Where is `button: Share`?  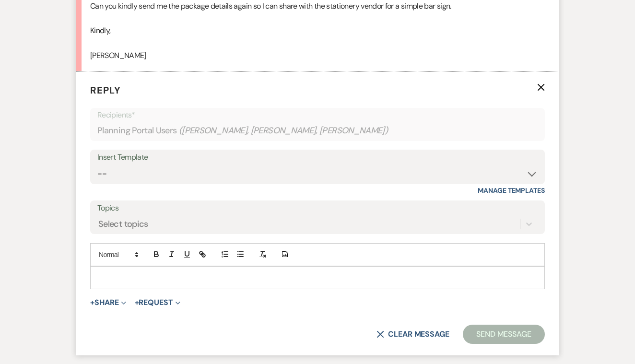 button: Share is located at coordinates (108, 303).